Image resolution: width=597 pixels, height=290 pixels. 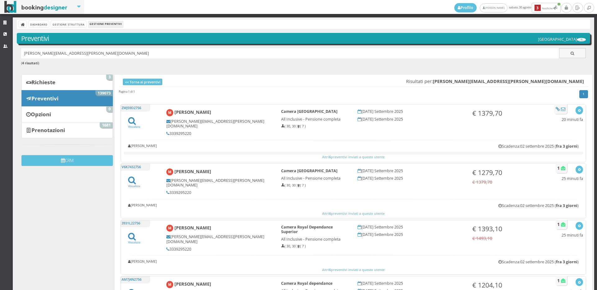 What do you see at coordinates (104, 93) in the screenshot?
I see `span: 139073` at bounding box center [104, 93].